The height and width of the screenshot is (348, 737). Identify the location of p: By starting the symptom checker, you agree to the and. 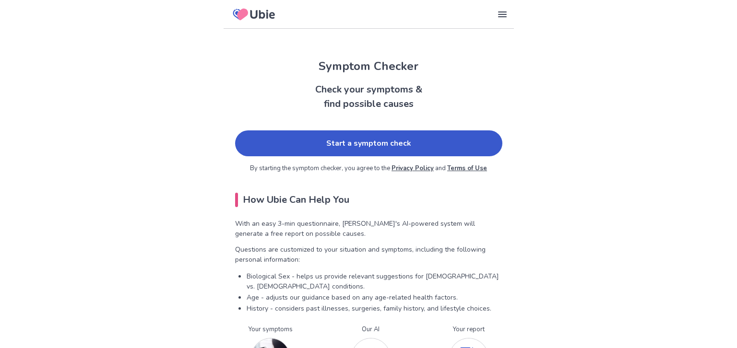
(368, 169).